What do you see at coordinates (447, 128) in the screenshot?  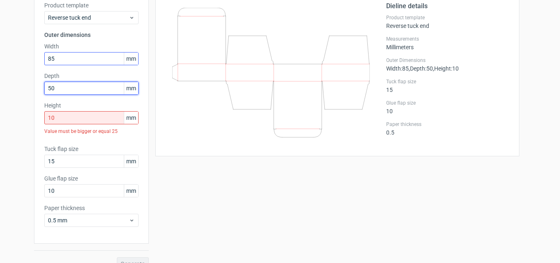 I see `div: 0.5` at bounding box center [447, 128].